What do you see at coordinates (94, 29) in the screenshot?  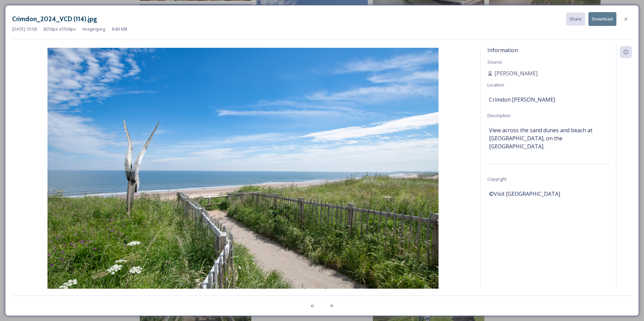 I see `span: image/jpeg` at bounding box center [94, 29].